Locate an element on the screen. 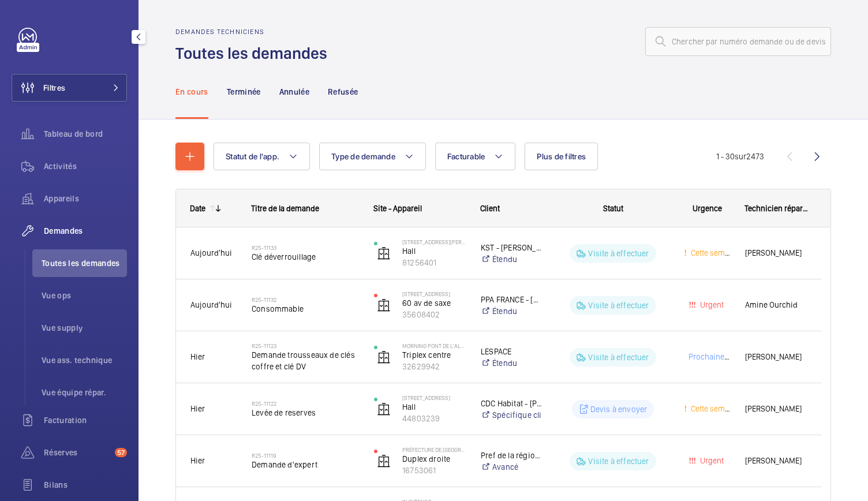  p: Triplex centre is located at coordinates (434, 355).